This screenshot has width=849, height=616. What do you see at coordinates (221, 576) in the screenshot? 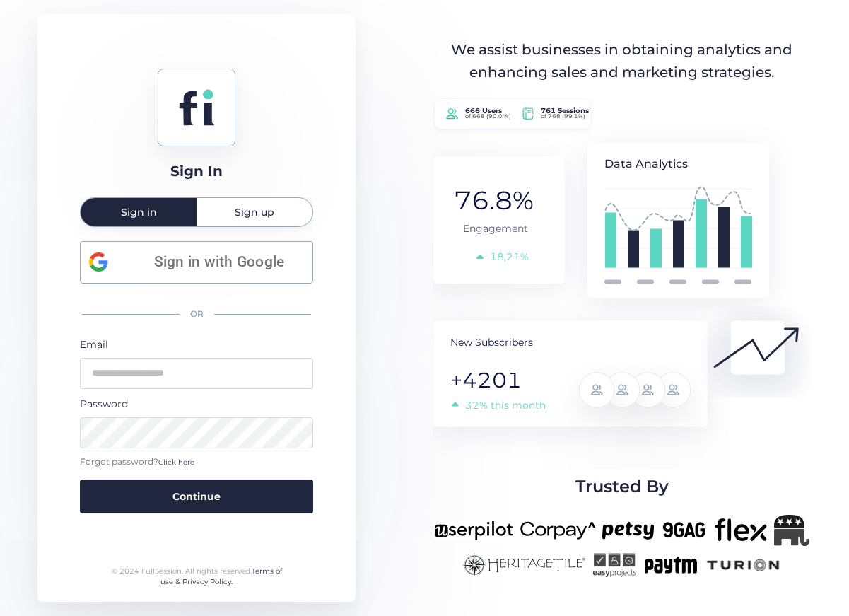
I see `a: Terms of use & Privacy Policy.` at bounding box center [221, 576].